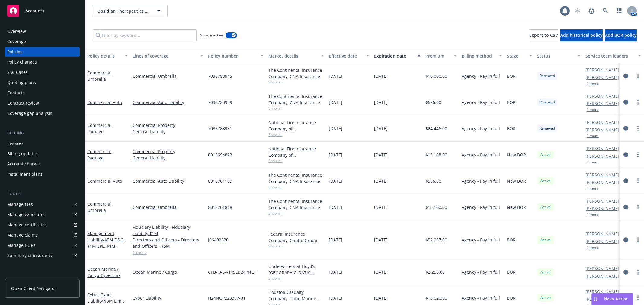  What do you see at coordinates (621, 35) in the screenshot?
I see `span: Add BOR policy` at bounding box center [621, 35].